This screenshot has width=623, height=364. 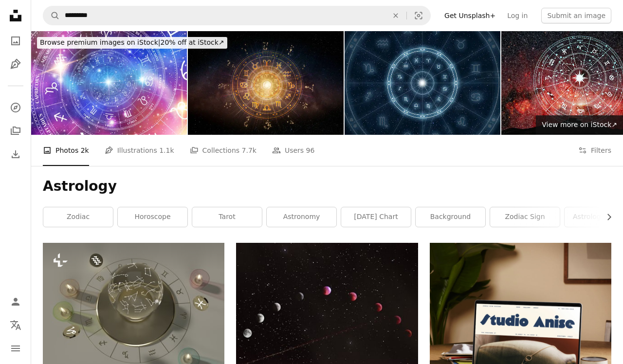 What do you see at coordinates (109, 83) in the screenshot?
I see `img: Astrology Stock Photo: Mystical Zodiac Spiral Design` at bounding box center [109, 83].